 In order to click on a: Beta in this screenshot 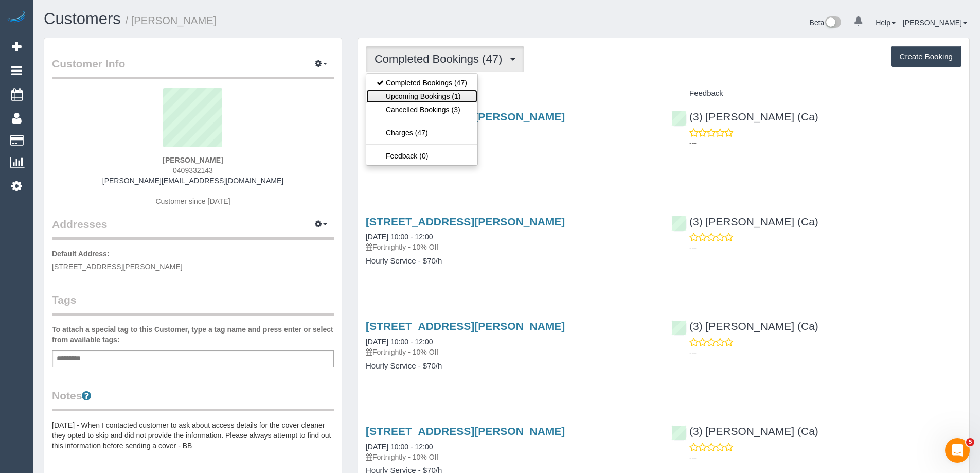, I will do `click(826, 23)`.